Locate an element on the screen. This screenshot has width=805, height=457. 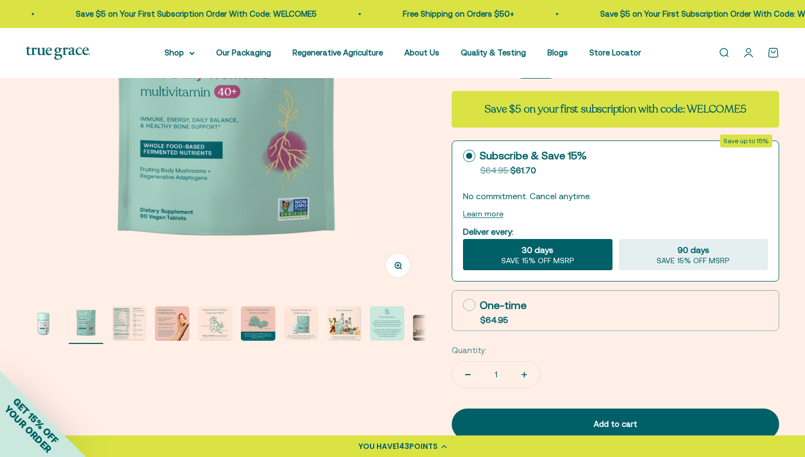
button: Go to item 6 is located at coordinates (258, 325).